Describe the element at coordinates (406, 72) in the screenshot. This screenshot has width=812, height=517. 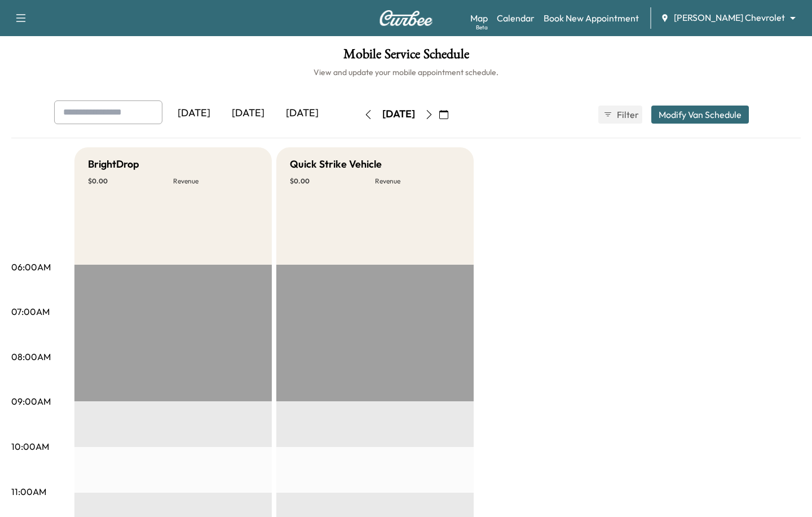
I see `h6: View and update your mobile appointment schedule.` at that location.